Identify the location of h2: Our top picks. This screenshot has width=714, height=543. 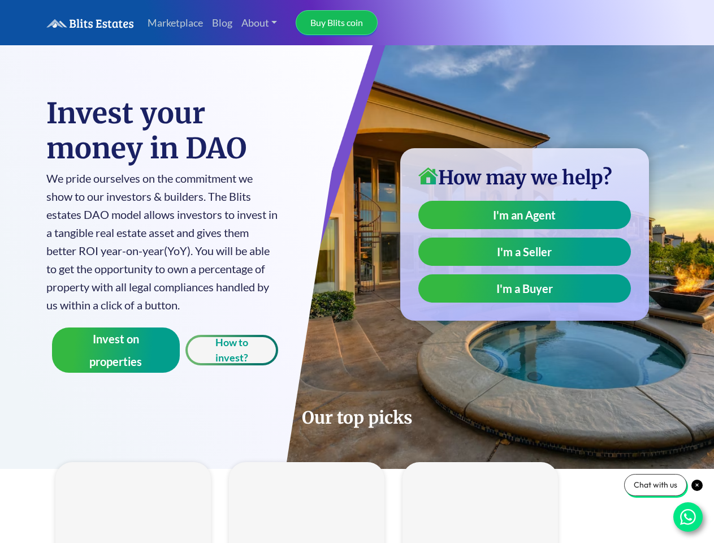
(357, 417).